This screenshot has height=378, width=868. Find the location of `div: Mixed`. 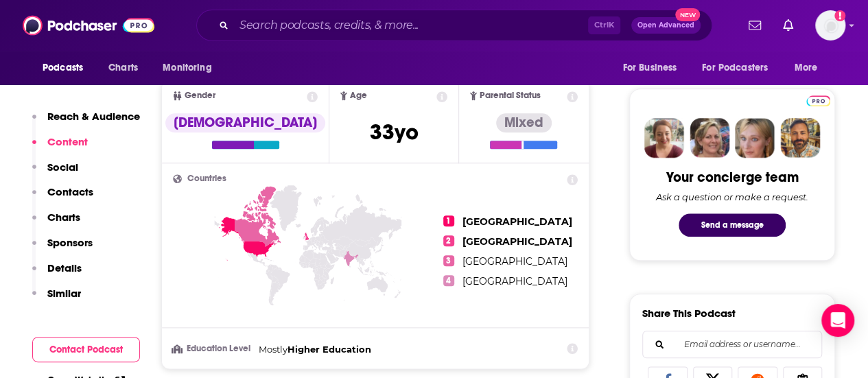

div: Mixed is located at coordinates (523, 123).